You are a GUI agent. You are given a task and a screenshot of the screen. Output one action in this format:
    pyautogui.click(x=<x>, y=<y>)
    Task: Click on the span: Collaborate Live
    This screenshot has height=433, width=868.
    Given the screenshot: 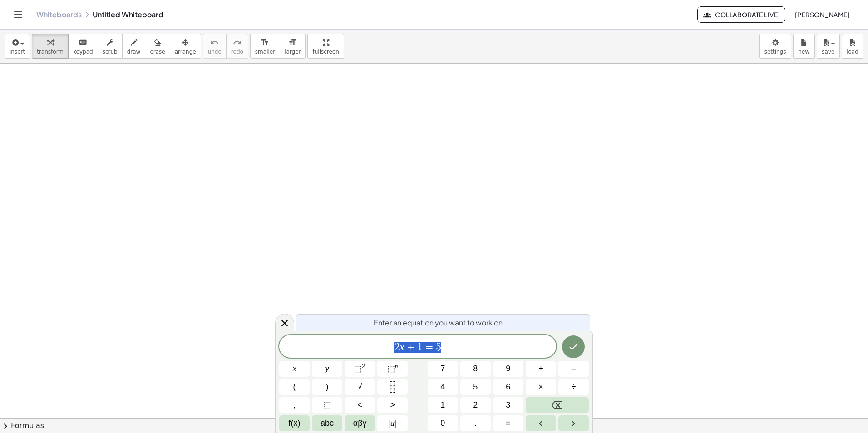 What is the action you would take?
    pyautogui.click(x=741, y=15)
    